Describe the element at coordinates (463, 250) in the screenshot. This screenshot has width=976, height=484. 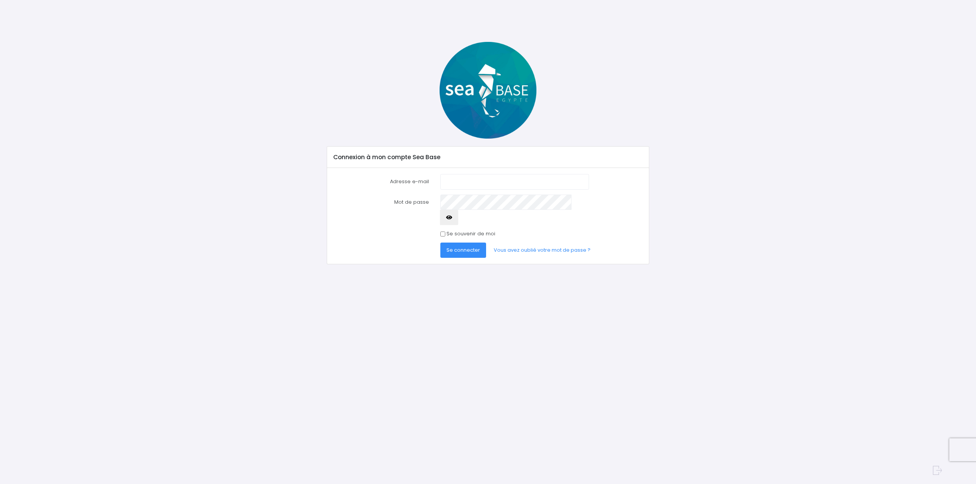
I see `span: Se connecter` at that location.